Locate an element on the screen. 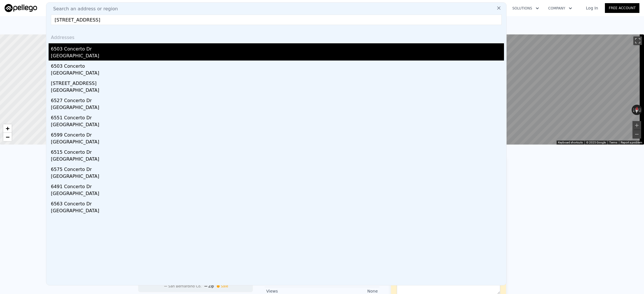 The height and width of the screenshot is (294, 644). button: Solutions is located at coordinates (525, 9).